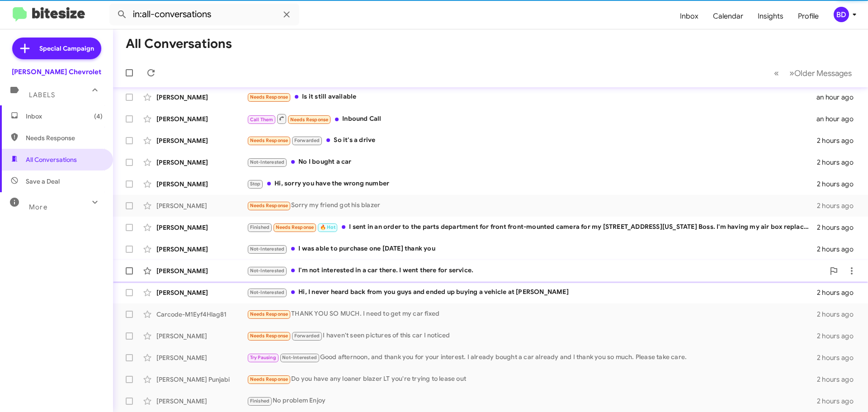 The width and height of the screenshot is (868, 412). What do you see at coordinates (531, 401) in the screenshot?
I see `div: No problem Enjoy` at bounding box center [531, 401].